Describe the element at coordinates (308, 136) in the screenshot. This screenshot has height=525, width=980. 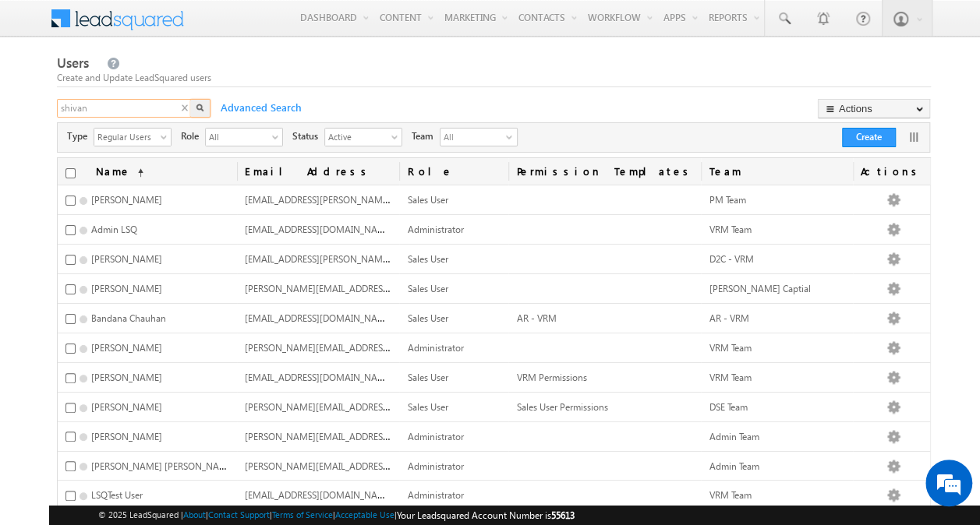
I see `span: Status` at that location.